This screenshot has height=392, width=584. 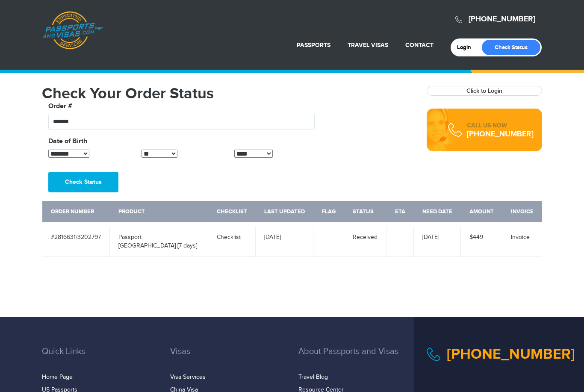 I want to click on a: Visa Services, so click(x=187, y=377).